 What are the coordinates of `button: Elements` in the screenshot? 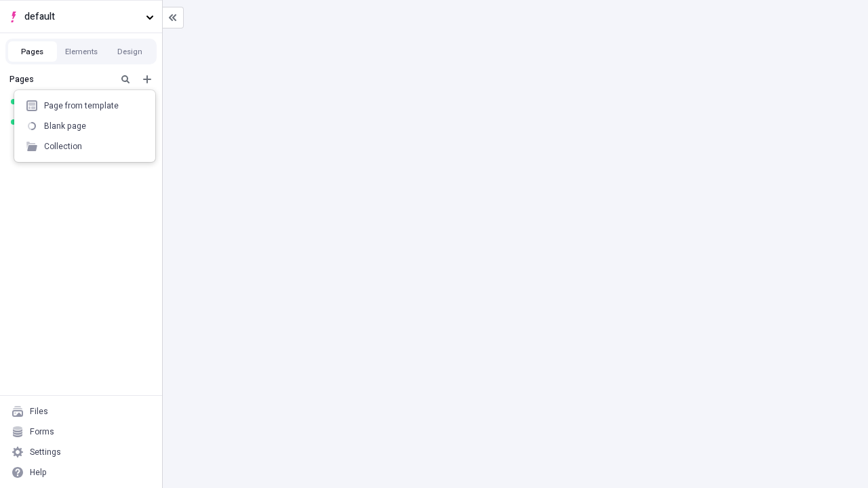 It's located at (81, 52).